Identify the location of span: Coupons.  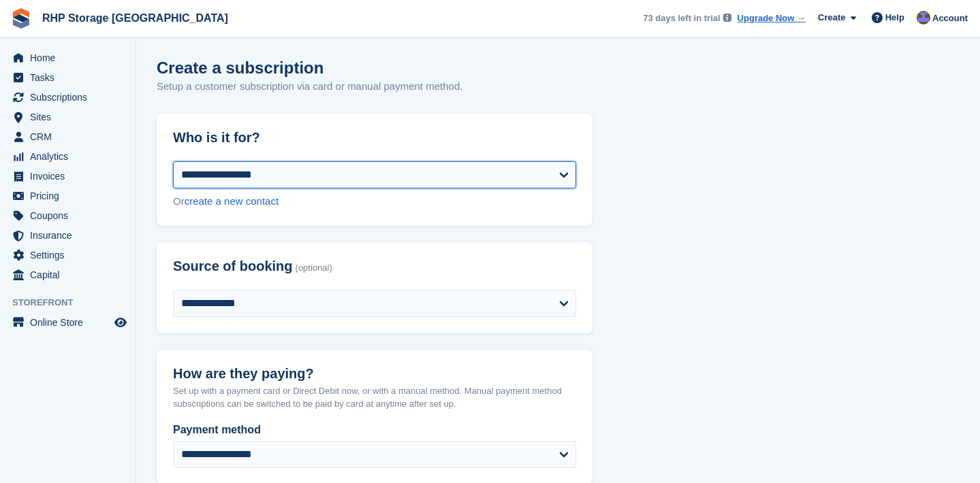
(70, 216).